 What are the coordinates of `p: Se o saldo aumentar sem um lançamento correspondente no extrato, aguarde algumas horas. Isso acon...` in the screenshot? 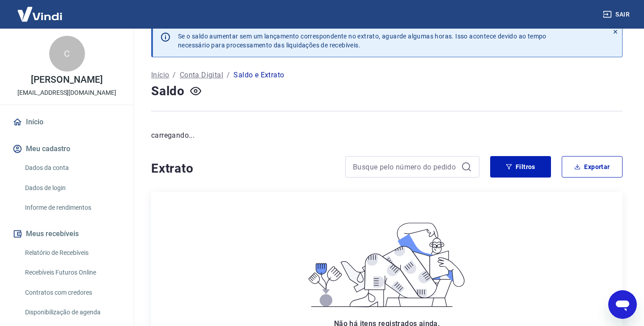 It's located at (362, 41).